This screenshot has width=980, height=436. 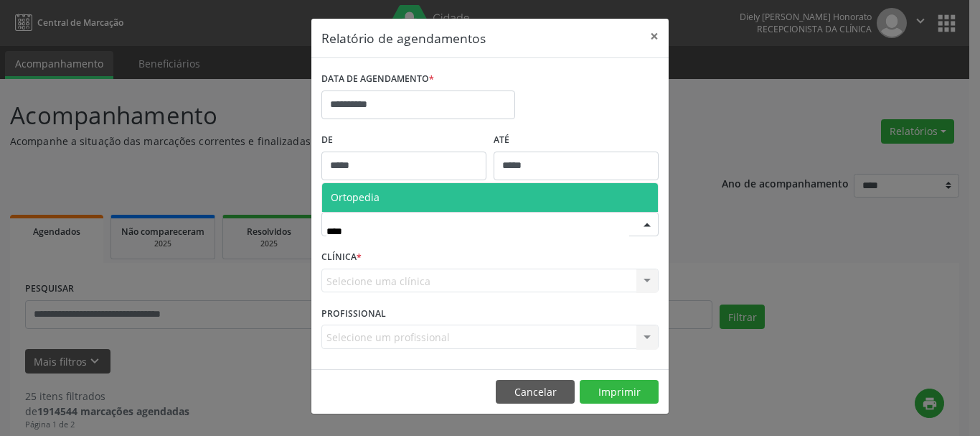 What do you see at coordinates (342, 257) in the screenshot?
I see `label: CLÍNICA` at bounding box center [342, 257].